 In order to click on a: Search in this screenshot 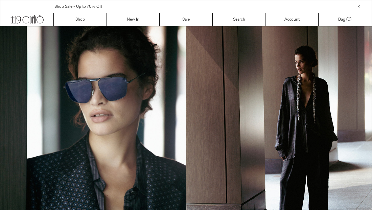, I will do `click(239, 20)`.